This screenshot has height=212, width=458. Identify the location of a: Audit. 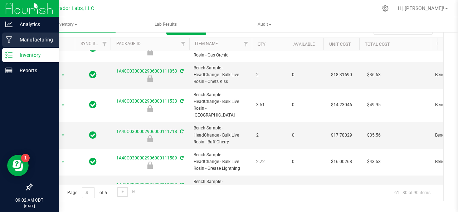
(264, 25).